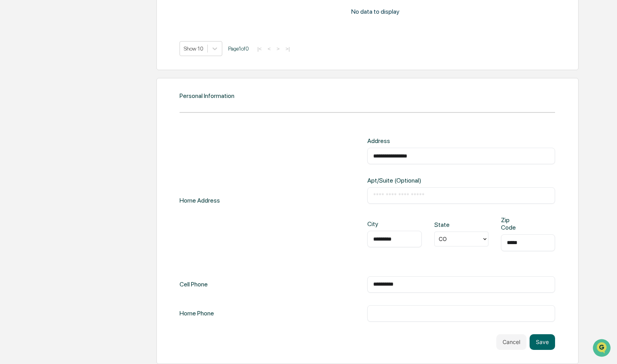 The height and width of the screenshot is (364, 617). I want to click on button: Start new chat, so click(138, 67).